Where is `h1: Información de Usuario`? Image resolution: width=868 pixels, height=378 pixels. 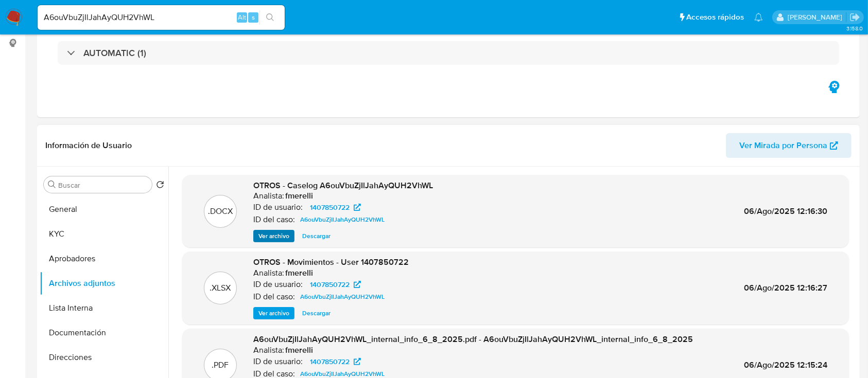 h1: Información de Usuario is located at coordinates (89, 145).